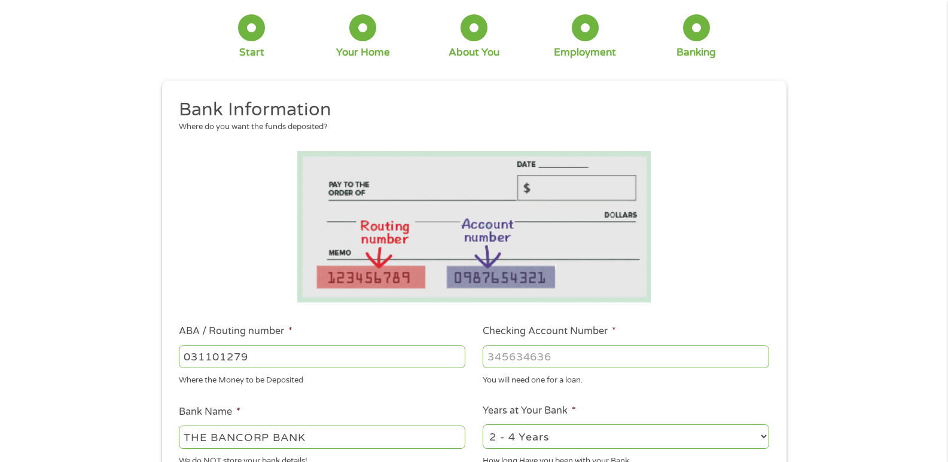 The width and height of the screenshot is (948, 462). What do you see at coordinates (252, 53) in the screenshot?
I see `div: Start` at bounding box center [252, 53].